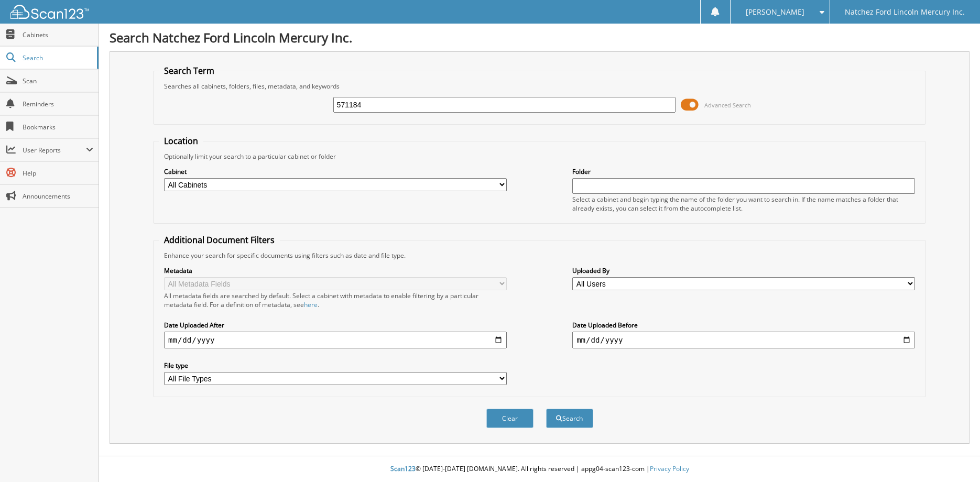  What do you see at coordinates (181, 141) in the screenshot?
I see `legend: Location` at bounding box center [181, 141].